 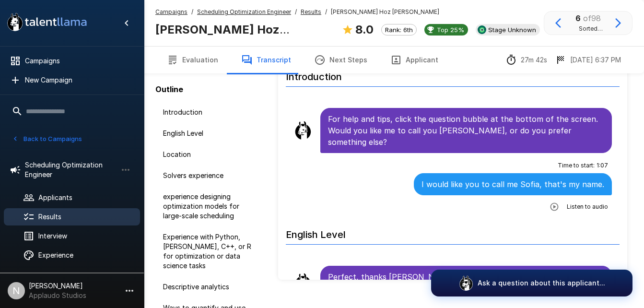 What do you see at coordinates (192, 60) in the screenshot?
I see `button: Evaluation` at bounding box center [192, 60].